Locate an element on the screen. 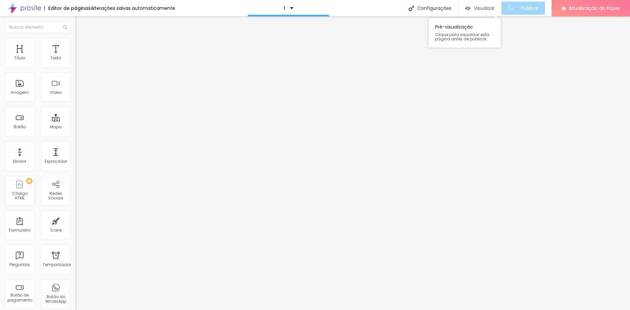 This screenshot has width=630, height=310. font: Formulário is located at coordinates (20, 230).